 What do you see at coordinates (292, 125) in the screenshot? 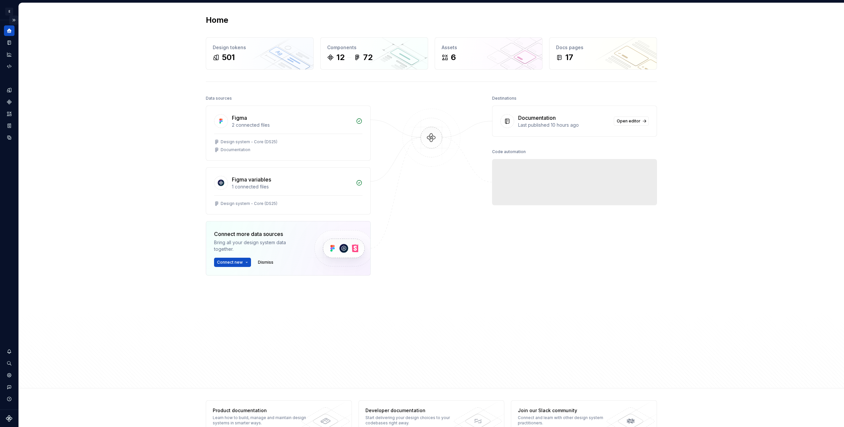
I see `div: 2 connected files` at bounding box center [292, 125].